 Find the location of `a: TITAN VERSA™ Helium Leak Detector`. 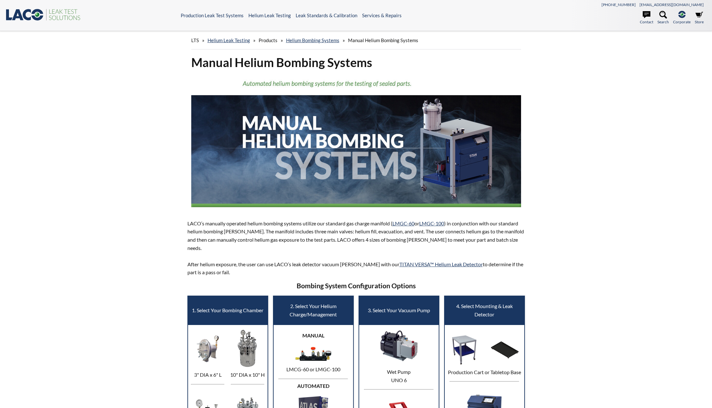

a: TITAN VERSA™ Helium Leak Detector is located at coordinates (441, 264).